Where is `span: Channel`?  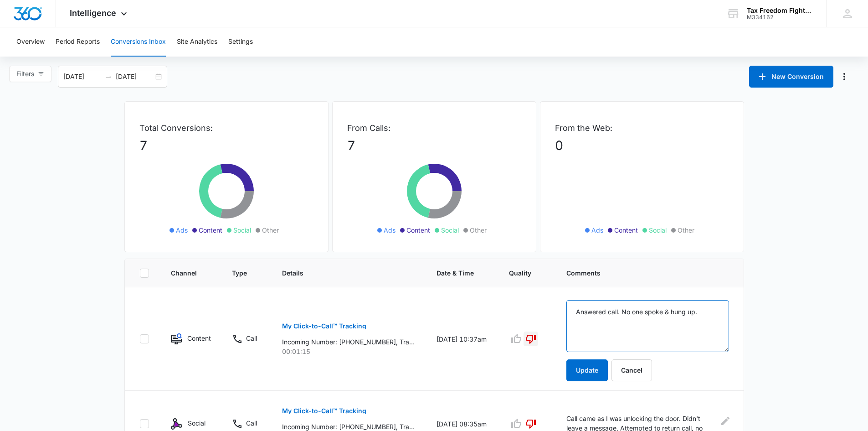
span: Channel is located at coordinates (184, 273).